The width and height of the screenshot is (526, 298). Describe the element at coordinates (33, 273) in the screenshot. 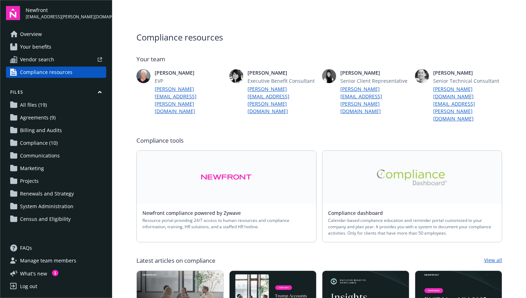

I see `span: What ' s new` at that location.